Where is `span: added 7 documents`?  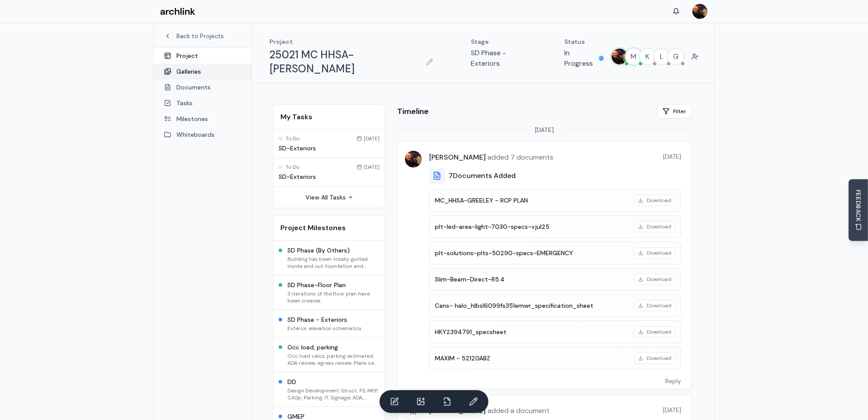 span: added 7 documents is located at coordinates (520, 157).